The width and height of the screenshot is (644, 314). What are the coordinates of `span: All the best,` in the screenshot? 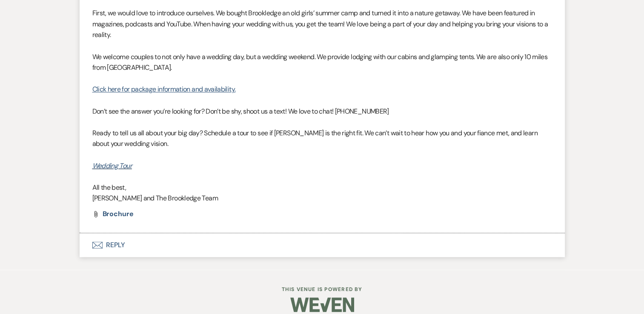 It's located at (110, 187).